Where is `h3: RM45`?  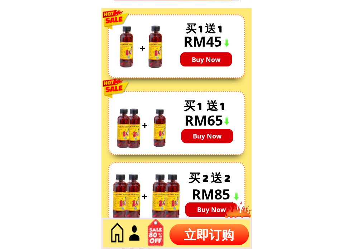 h3: RM45 is located at coordinates (203, 41).